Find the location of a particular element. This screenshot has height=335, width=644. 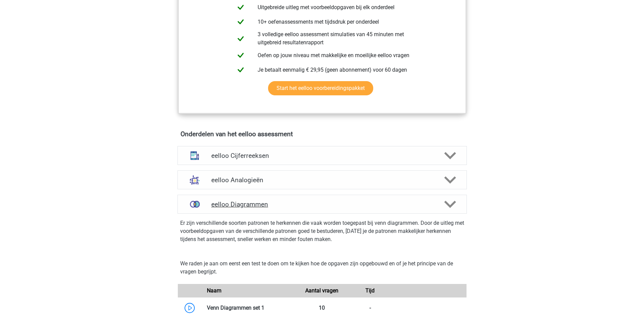

p: We raden je aan om eerst een test te doen om te kijken hoe de opgaven zijn opgebouwd en of je het... is located at coordinates (322, 268).